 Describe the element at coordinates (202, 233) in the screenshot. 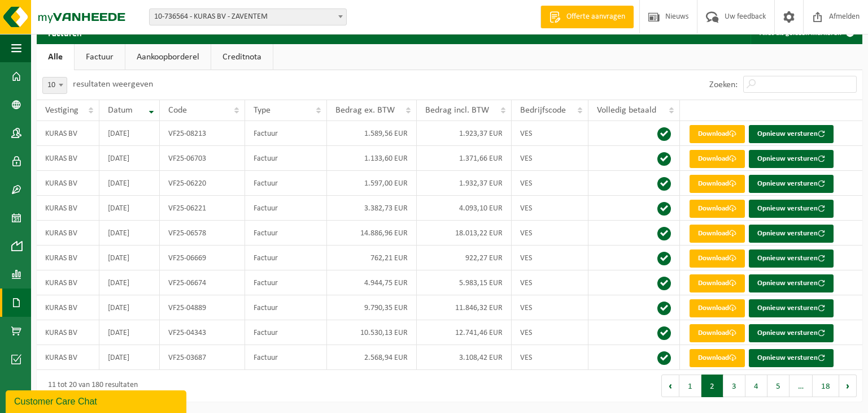

I see `td: VF25-06578` at that location.